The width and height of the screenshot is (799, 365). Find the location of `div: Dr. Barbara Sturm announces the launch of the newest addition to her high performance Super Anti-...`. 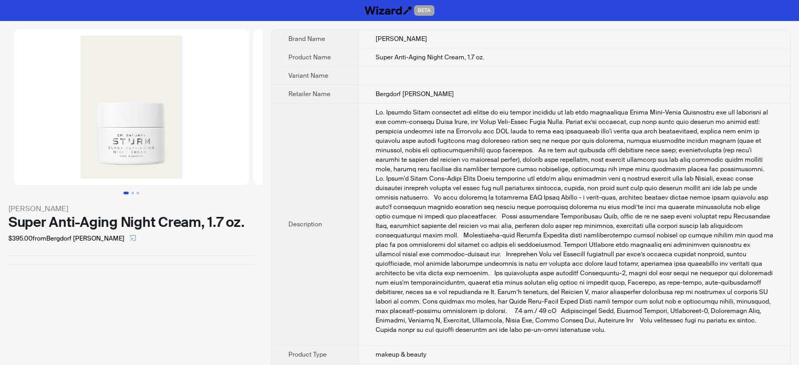

div: Dr. Barbara Sturm announces the launch of the newest addition to her high performance Super Anti-... is located at coordinates (575, 221).